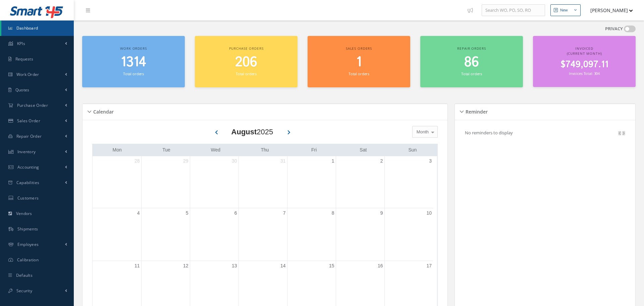 Image resolution: width=644 pixels, height=306 pixels. What do you see at coordinates (283, 266) in the screenshot?
I see `a: August 14, 2025` at bounding box center [283, 266].